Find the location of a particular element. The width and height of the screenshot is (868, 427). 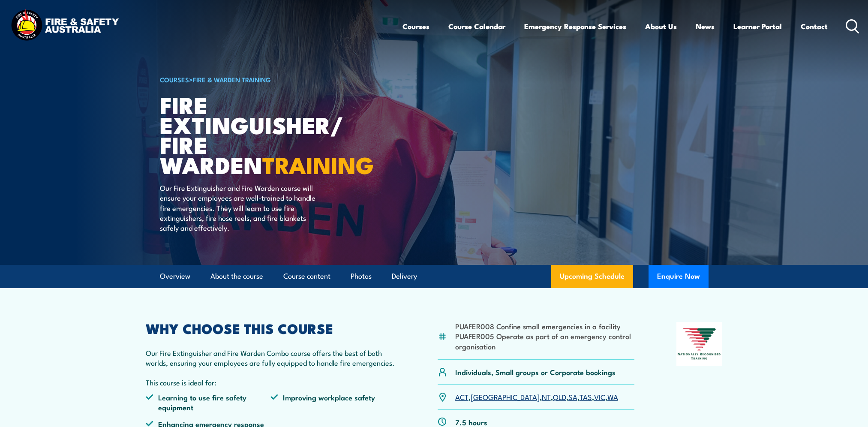

li: Learning to use fire safety equipment is located at coordinates (208, 402).